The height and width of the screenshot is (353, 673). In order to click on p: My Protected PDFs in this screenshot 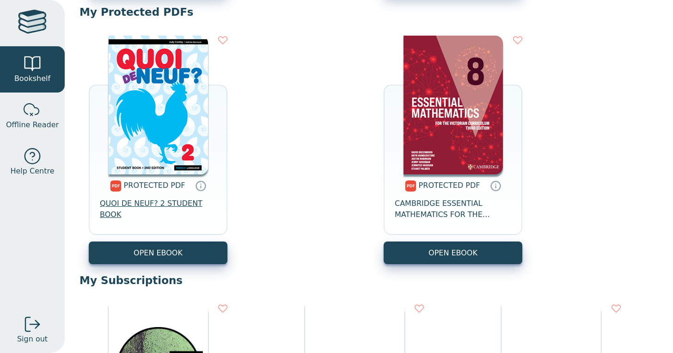, I will do `click(369, 12)`.